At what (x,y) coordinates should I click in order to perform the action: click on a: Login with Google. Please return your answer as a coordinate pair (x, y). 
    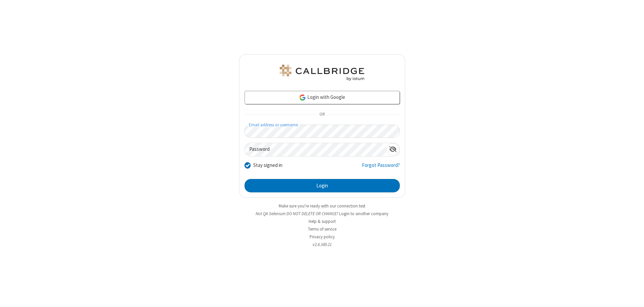
    Looking at the image, I should click on (322, 98).